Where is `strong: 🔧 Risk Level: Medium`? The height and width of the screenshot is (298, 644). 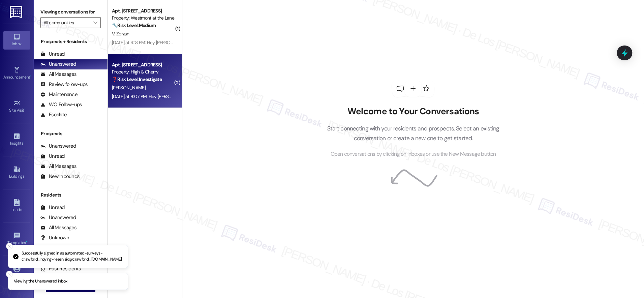
strong: 🔧 Risk Level: Medium is located at coordinates (134, 25).